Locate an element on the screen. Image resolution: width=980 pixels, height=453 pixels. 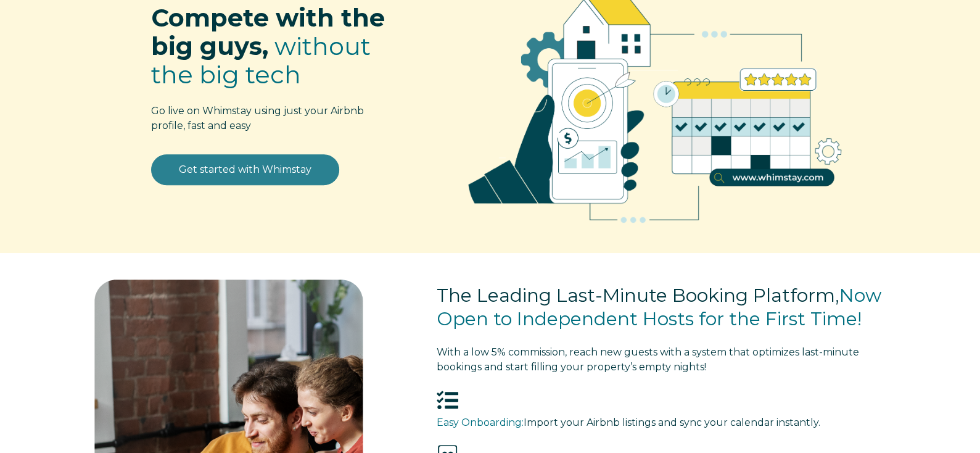
span: The Leading Last-Minute Booking Platform, is located at coordinates (638, 295).